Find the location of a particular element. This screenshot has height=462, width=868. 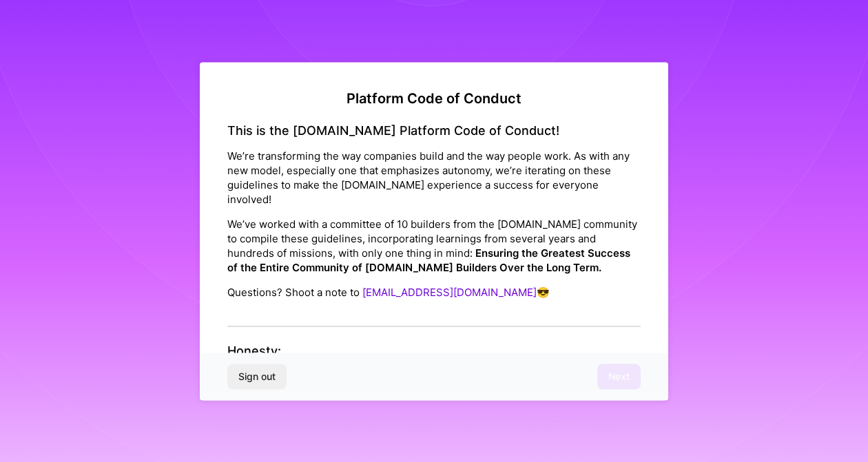

p: We’re transforming the way companies build and the way people work. As with any new model, especi... is located at coordinates (434, 178).